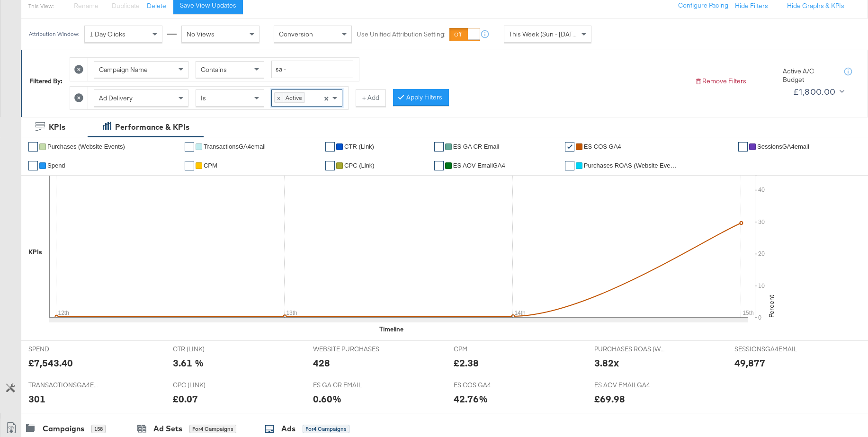 This screenshot has height=437, width=868. Describe the element at coordinates (200, 34) in the screenshot. I see `span: No Views` at that location.